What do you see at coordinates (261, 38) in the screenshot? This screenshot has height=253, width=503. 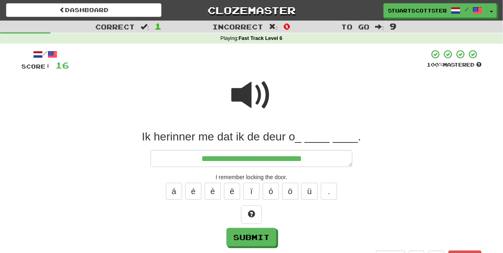 I see `strong: Fast Track Level 6` at bounding box center [261, 38].